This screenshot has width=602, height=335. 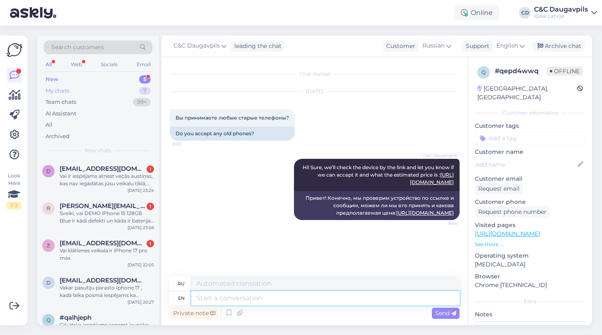 I want to click on span: Search customers, so click(x=77, y=47).